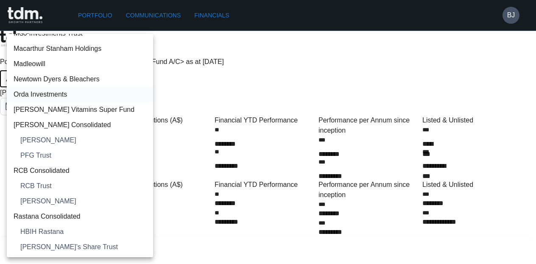 The image size is (536, 264). What do you see at coordinates (80, 95) in the screenshot?
I see `span: Orda Investments` at bounding box center [80, 95].